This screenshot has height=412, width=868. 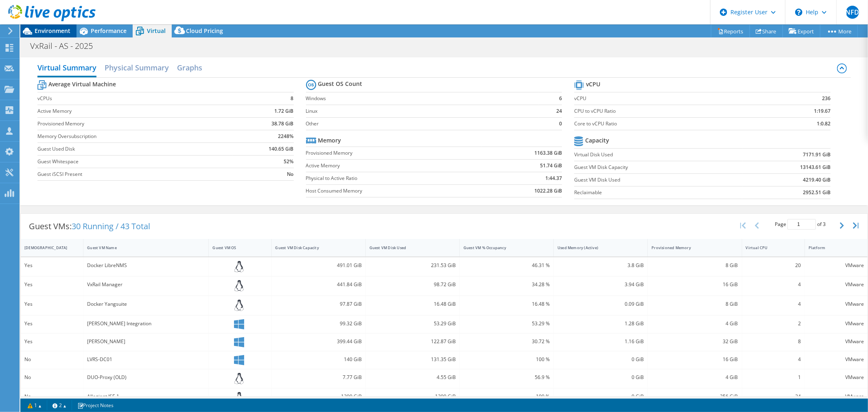 I want to click on h2: Physical Summary, so click(x=136, y=68).